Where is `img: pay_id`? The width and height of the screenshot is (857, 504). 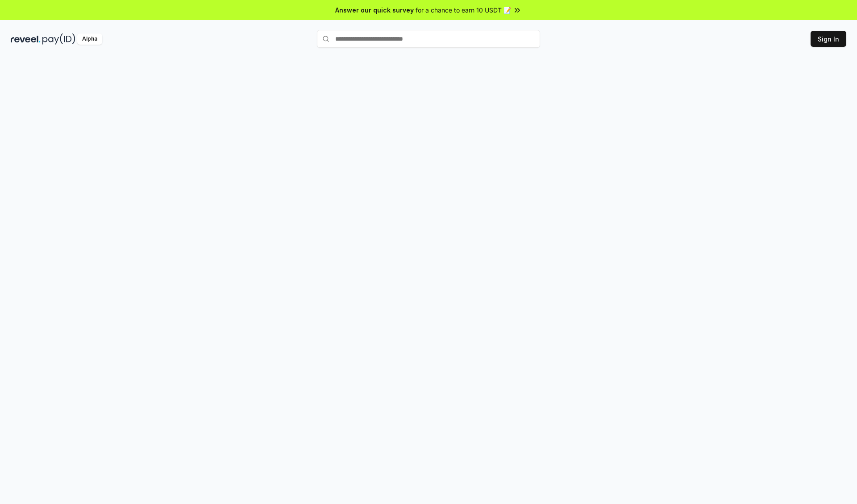
img: pay_id is located at coordinates (59, 39).